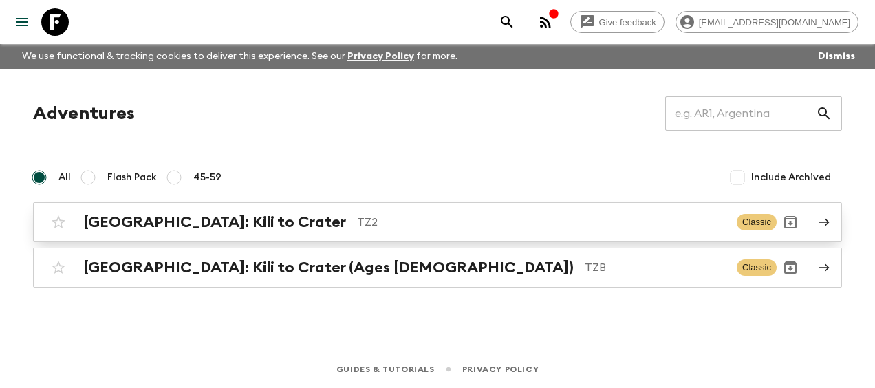 This screenshot has height=388, width=875. What do you see at coordinates (542, 222) in the screenshot?
I see `p: TZ2` at bounding box center [542, 222].